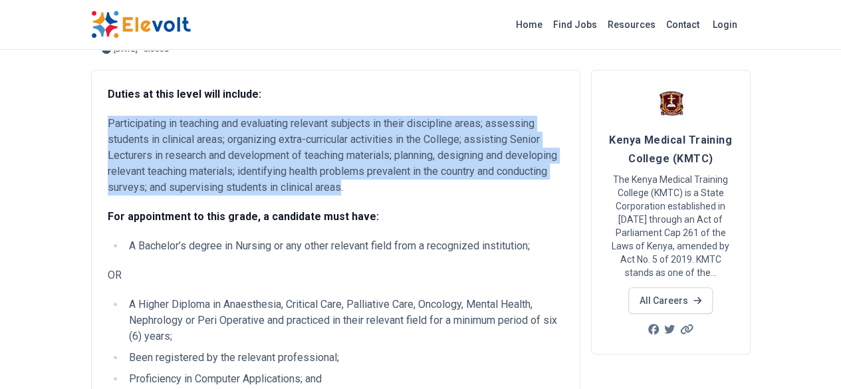  What do you see at coordinates (808, 357) in the screenshot?
I see `div: Chat Widget` at bounding box center [808, 357].